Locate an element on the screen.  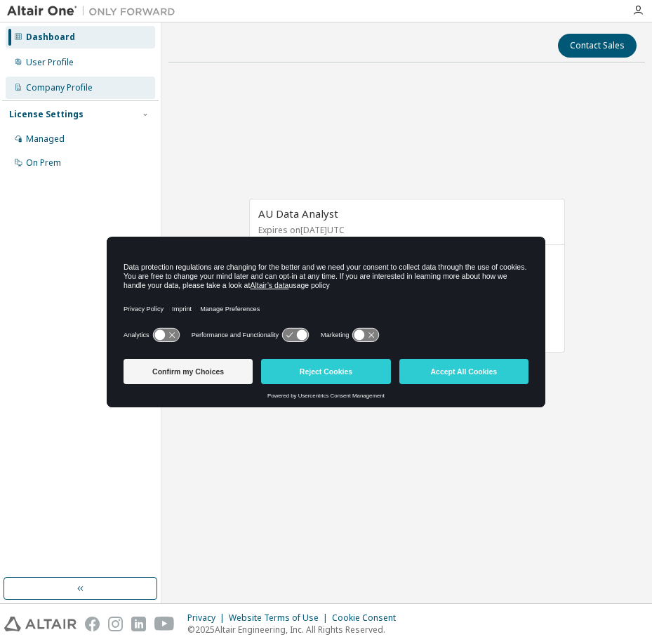
div: Cookie Consent is located at coordinates (367, 618).